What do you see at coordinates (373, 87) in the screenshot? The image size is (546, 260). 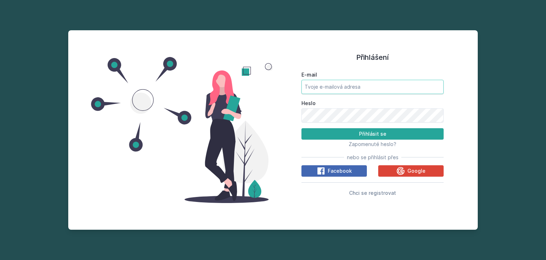 I see `input: Tvoje e-mailová adresa` at bounding box center [373, 87].